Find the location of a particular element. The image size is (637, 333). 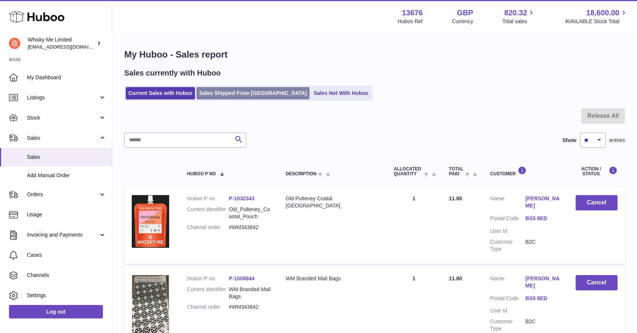

a: 18,600.00 AVAILABLE Stock Total is located at coordinates (596, 16).